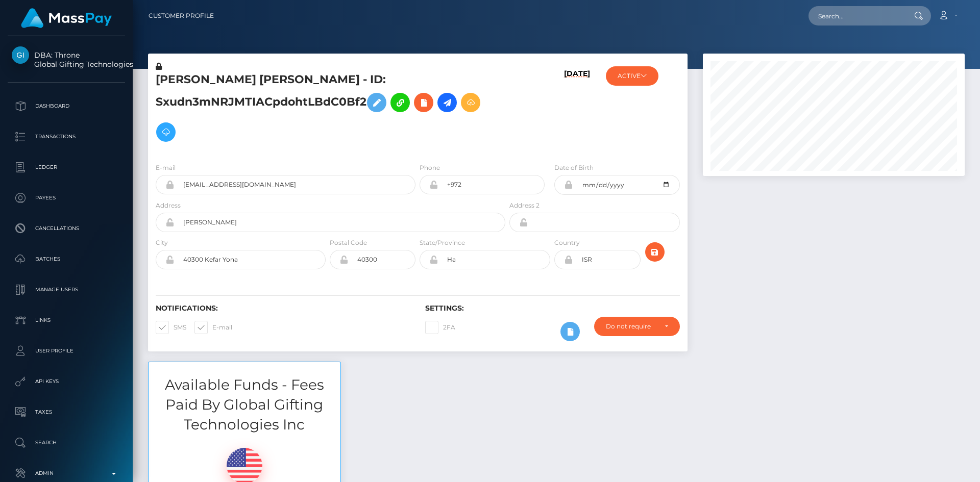 Image resolution: width=980 pixels, height=482 pixels. I want to click on label: City, so click(162, 243).